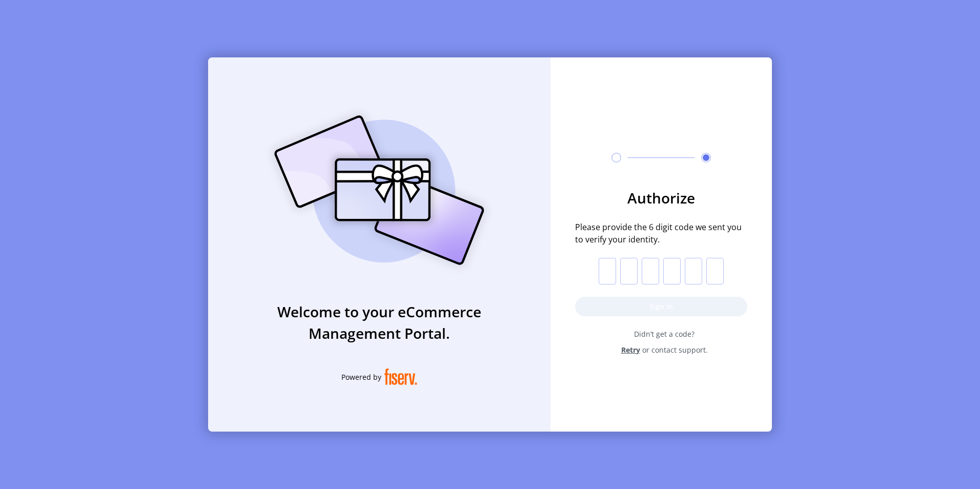 The width and height of the screenshot is (980, 489). Describe the element at coordinates (379, 322) in the screenshot. I see `h3: Welcome to your eCommerce Management Portal.` at that location.